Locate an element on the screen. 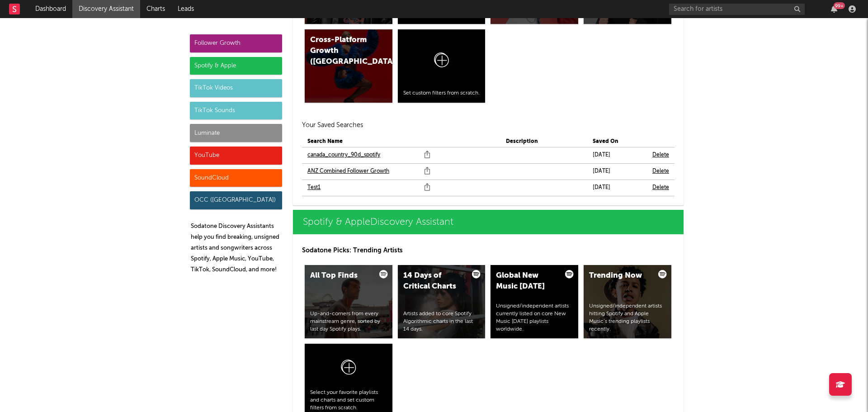  div: Follower Growth is located at coordinates (236, 44).